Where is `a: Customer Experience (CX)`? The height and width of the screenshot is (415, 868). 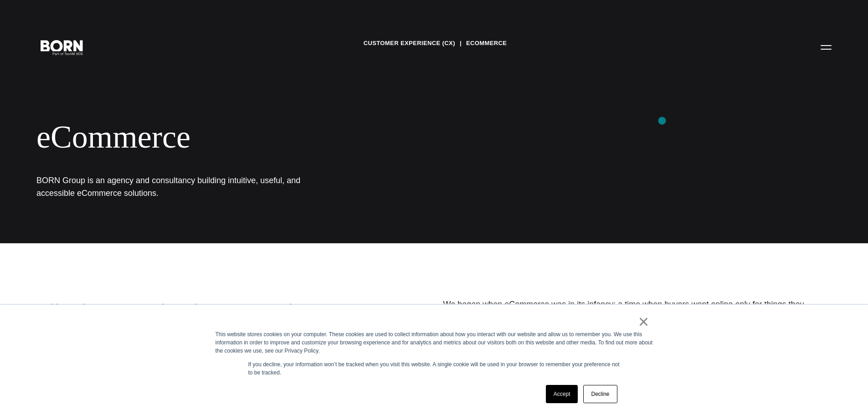 a: Customer Experience (CX) is located at coordinates (409, 43).